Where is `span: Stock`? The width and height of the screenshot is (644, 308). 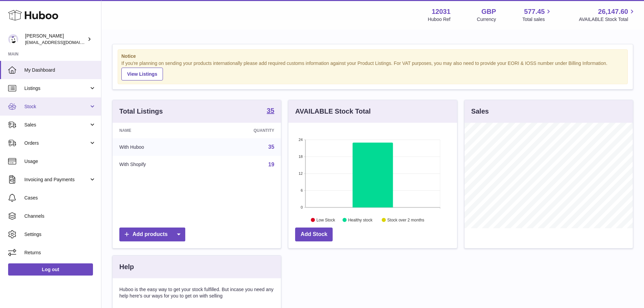 span: Stock is located at coordinates (57, 106).